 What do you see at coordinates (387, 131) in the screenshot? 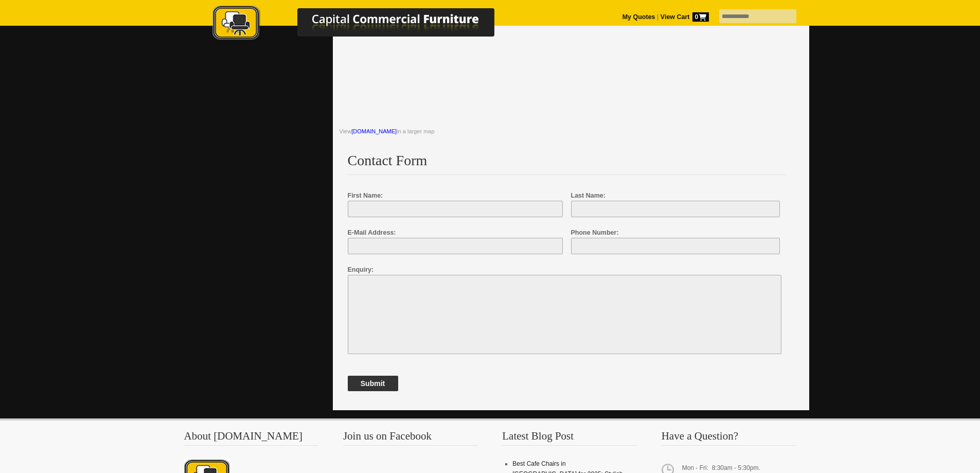
I see `small: View in a larger map` at bounding box center [387, 131].